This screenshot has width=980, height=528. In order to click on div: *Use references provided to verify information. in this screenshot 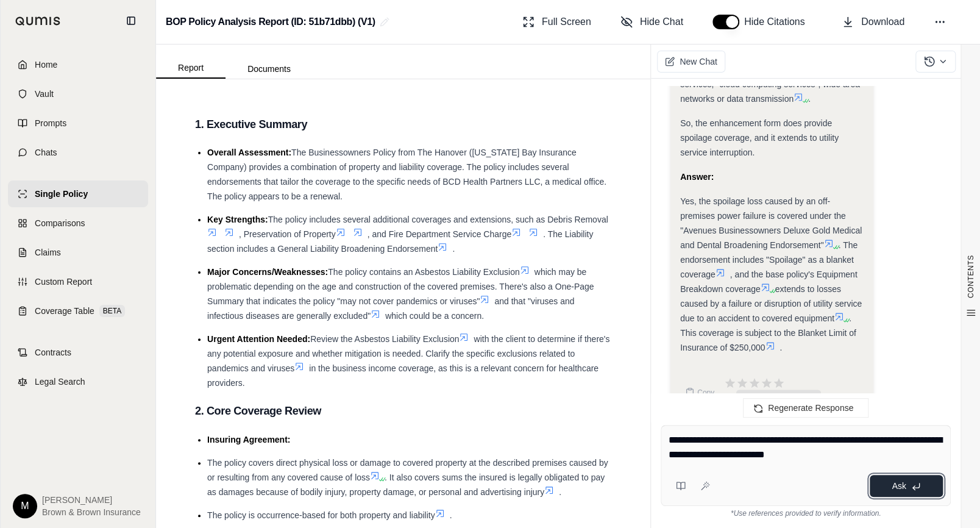, I will do `click(806, 512)`.